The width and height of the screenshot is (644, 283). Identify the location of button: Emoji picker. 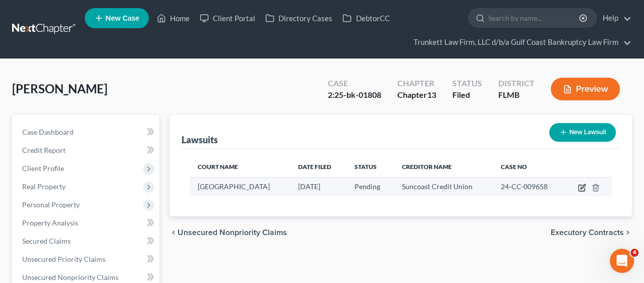
(20, 210).